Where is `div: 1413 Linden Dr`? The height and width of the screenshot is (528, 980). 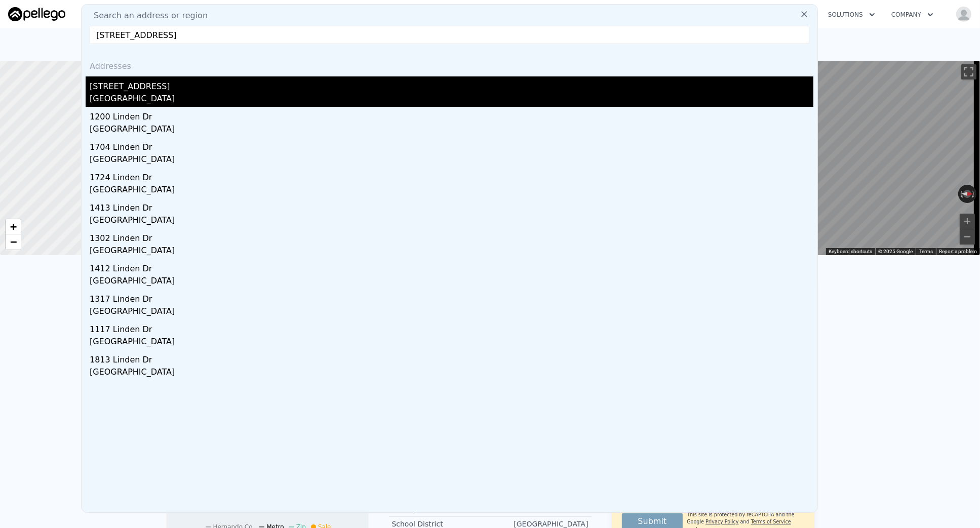 div: 1413 Linden Dr is located at coordinates (452, 206).